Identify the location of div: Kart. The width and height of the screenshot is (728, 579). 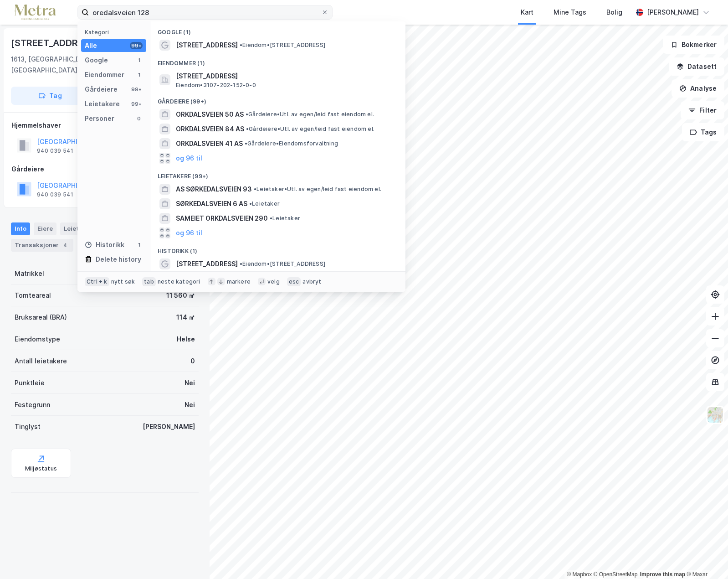
(527, 12).